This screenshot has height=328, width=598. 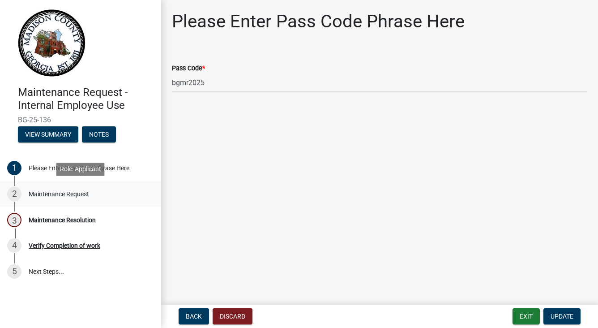 I want to click on div: 4, so click(x=14, y=245).